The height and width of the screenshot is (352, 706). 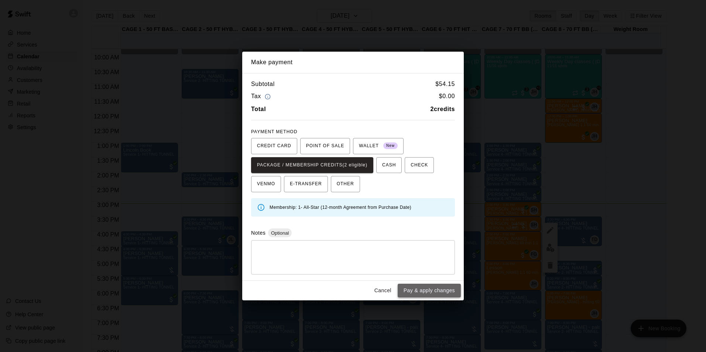 What do you see at coordinates (266, 184) in the screenshot?
I see `span: VENMO` at bounding box center [266, 184].